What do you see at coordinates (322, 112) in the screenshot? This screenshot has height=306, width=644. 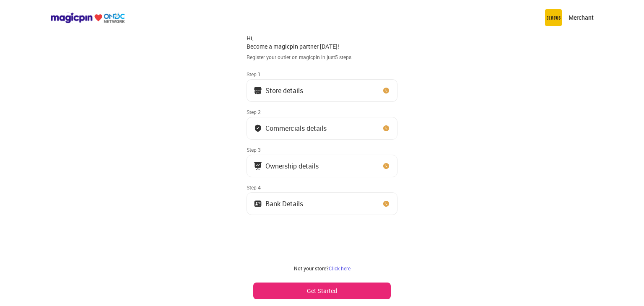 I see `div: Step 2` at bounding box center [322, 112].